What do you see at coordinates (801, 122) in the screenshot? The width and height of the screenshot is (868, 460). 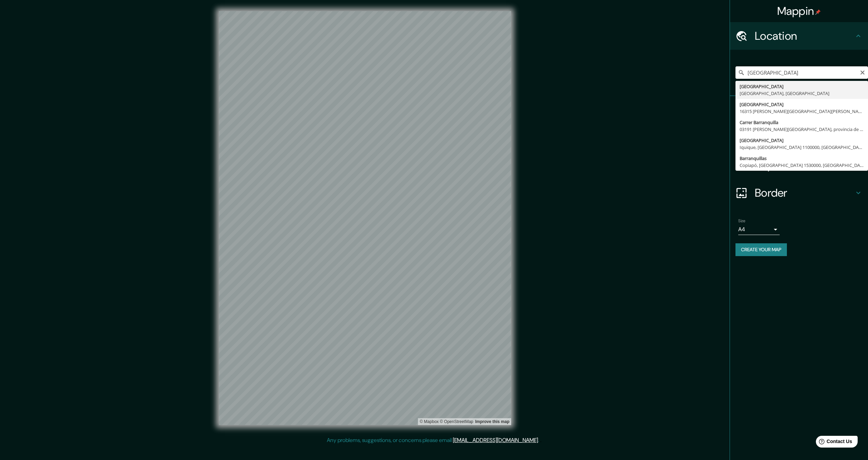 I see `div: Carrer Barranquilla` at bounding box center [801, 122].